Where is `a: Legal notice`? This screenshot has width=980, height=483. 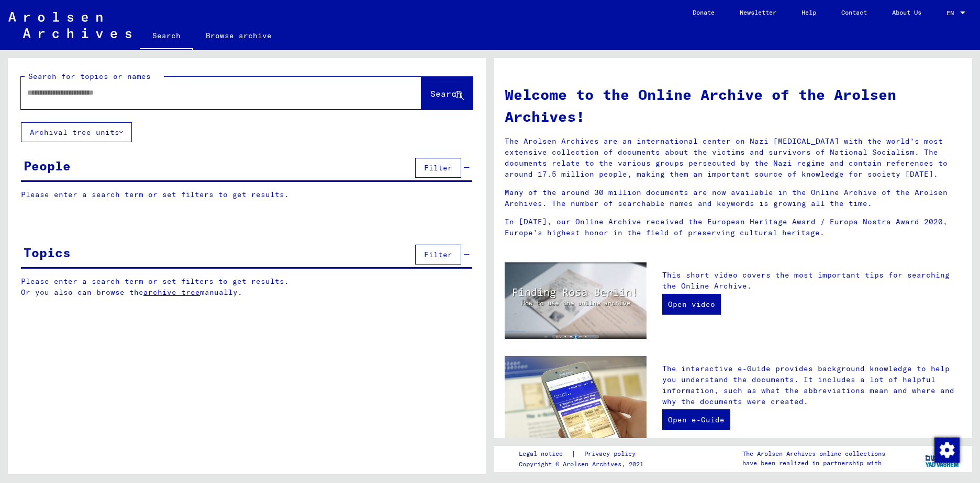 a: Legal notice is located at coordinates (545, 454).